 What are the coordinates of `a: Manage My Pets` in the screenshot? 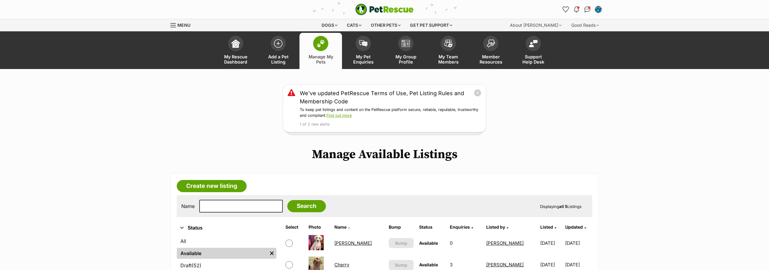 It's located at (321, 51).